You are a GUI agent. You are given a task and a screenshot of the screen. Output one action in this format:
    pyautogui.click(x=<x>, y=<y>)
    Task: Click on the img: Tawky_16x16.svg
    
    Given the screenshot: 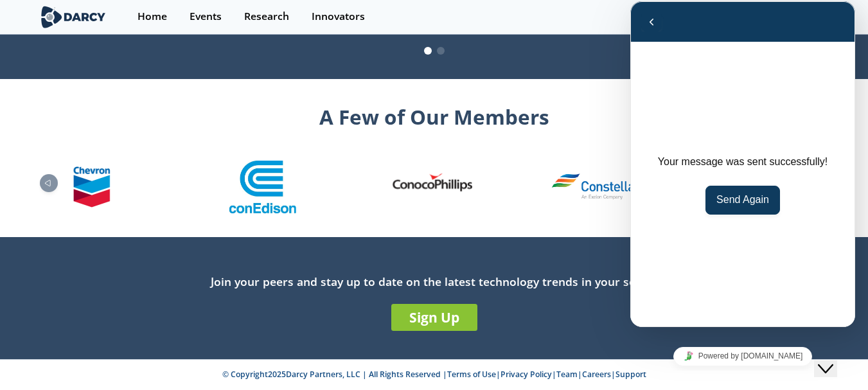 What is the action you would take?
    pyautogui.click(x=58, y=14)
    